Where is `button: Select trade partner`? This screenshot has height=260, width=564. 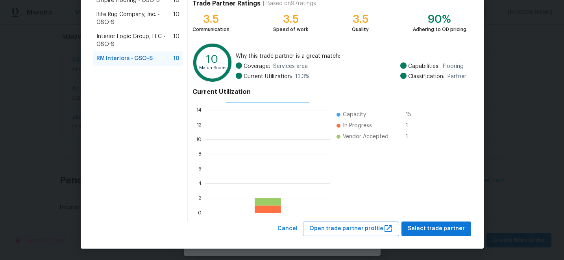
button: Select trade partner is located at coordinates (436, 229).